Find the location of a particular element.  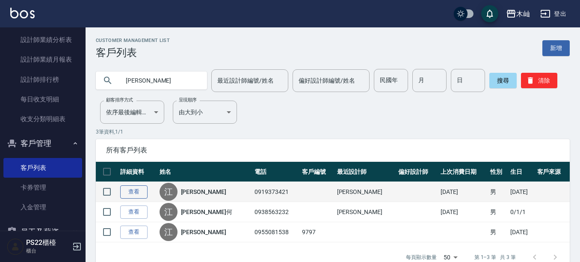

button: 登出 is located at coordinates (553, 14).